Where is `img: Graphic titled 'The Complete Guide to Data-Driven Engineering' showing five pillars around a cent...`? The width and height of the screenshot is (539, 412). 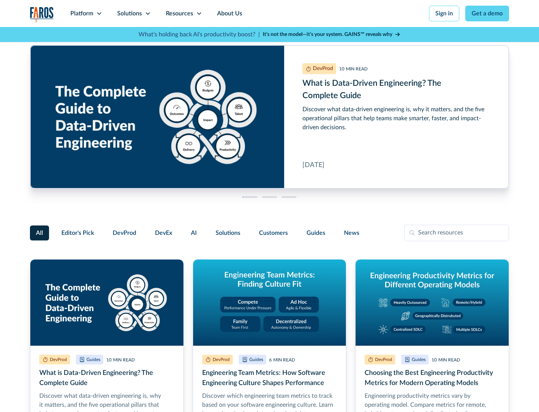 img: Graphic titled 'The Complete Guide to Data-Driven Engineering' showing five pillars around a cent... is located at coordinates (107, 302).